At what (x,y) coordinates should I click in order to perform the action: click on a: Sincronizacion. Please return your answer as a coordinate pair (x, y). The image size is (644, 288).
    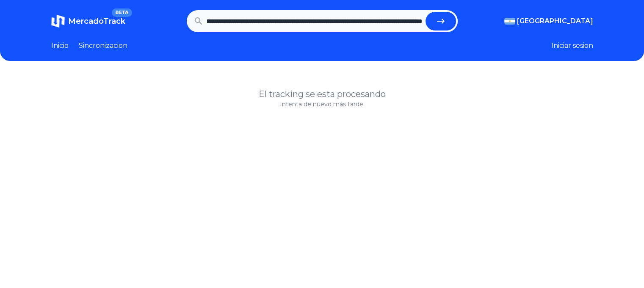
    Looking at the image, I should click on (103, 46).